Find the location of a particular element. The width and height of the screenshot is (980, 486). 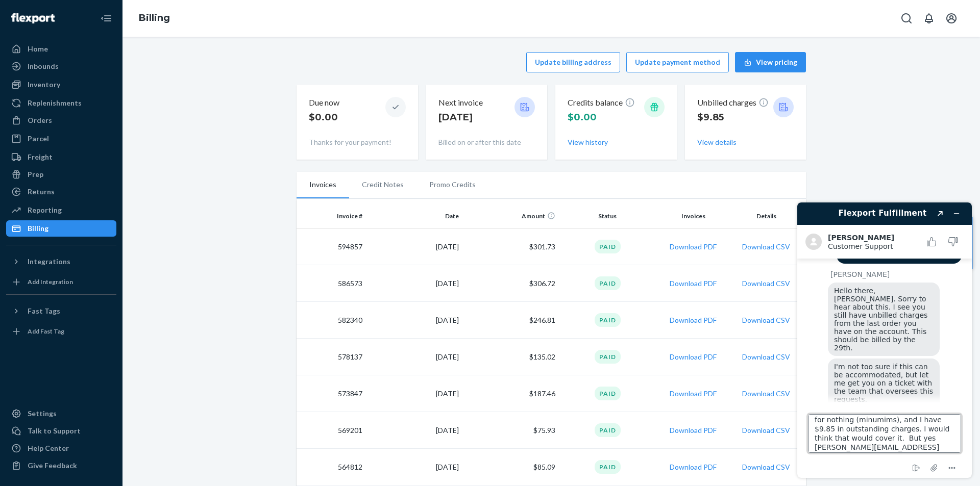

div: Parcel is located at coordinates (38, 138).